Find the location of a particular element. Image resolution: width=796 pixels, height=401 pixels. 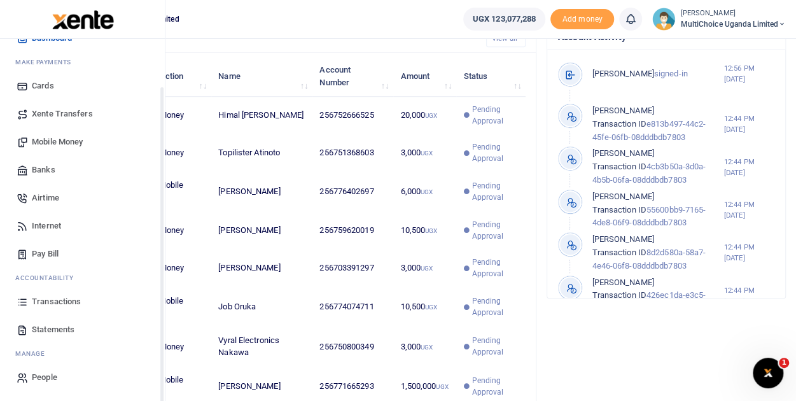

th: Name: activate to sort column ascending is located at coordinates (262, 76).